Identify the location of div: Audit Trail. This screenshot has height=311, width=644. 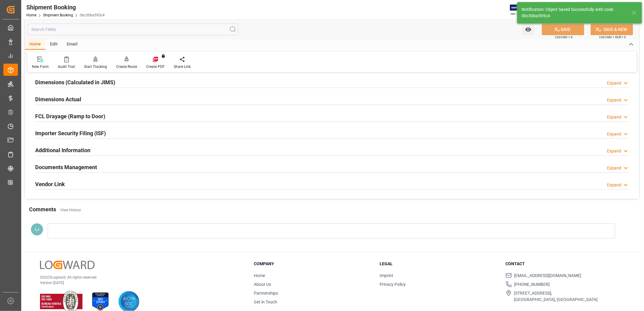
(66, 66).